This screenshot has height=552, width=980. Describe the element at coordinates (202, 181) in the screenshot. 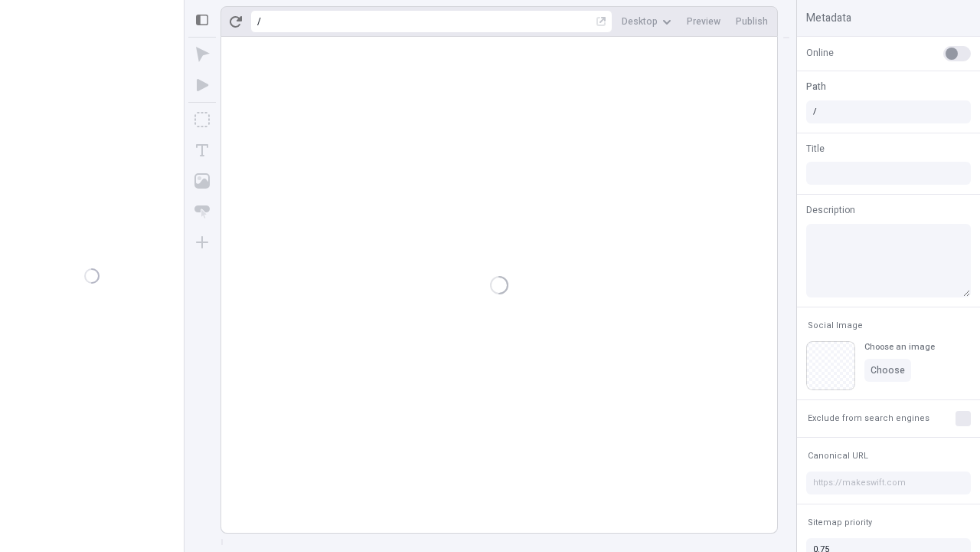

I see `button: Image` at that location.